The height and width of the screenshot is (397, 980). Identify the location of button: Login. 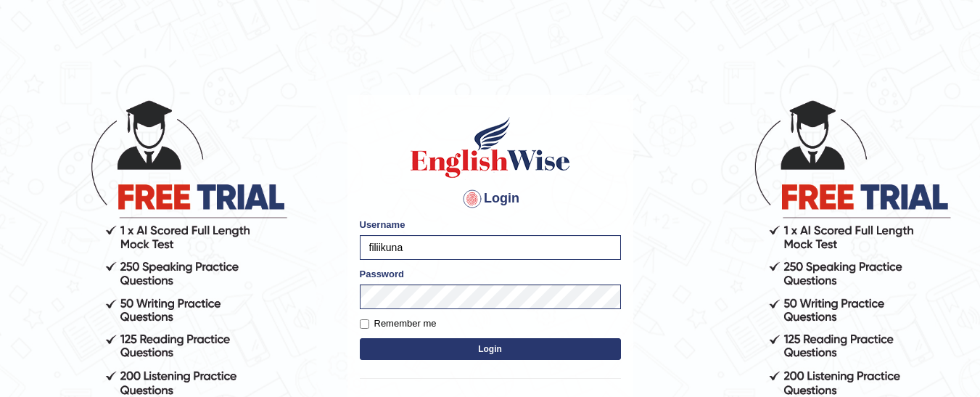
(490, 349).